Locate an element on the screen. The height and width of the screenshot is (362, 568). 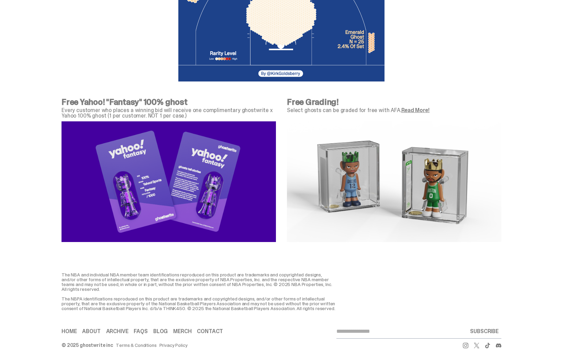
a: FAQs is located at coordinates (141, 331).